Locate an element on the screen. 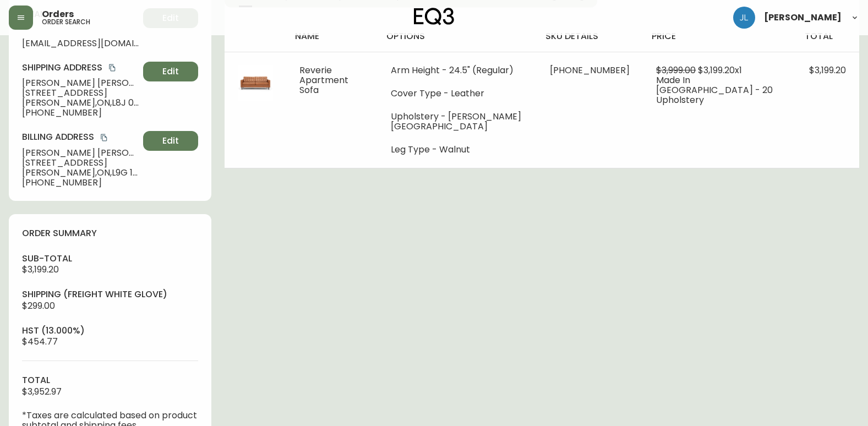 This screenshot has height=426, width=868. h4: Billing Address is located at coordinates (81, 137).